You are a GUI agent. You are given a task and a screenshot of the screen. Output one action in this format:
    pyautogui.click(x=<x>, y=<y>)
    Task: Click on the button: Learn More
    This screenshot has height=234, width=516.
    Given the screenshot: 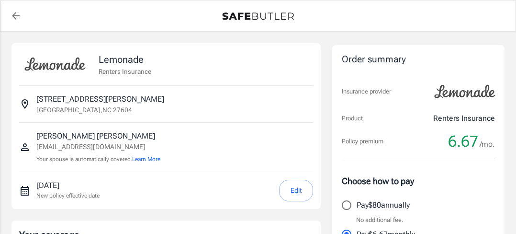 What is the action you would take?
    pyautogui.click(x=146, y=159)
    